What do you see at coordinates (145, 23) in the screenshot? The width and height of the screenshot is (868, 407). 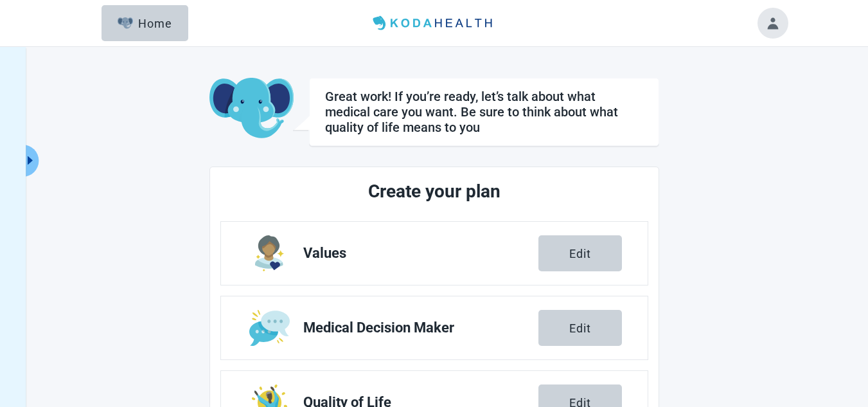 I see `div: Home` at bounding box center [145, 23].